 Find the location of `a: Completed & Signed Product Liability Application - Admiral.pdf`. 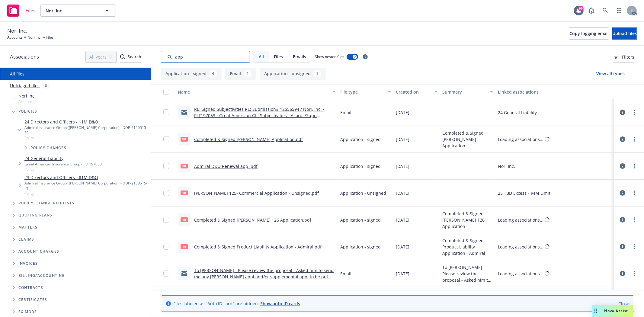

a: Completed & Signed Product Liability Application - Admiral.pdf is located at coordinates (258, 246).